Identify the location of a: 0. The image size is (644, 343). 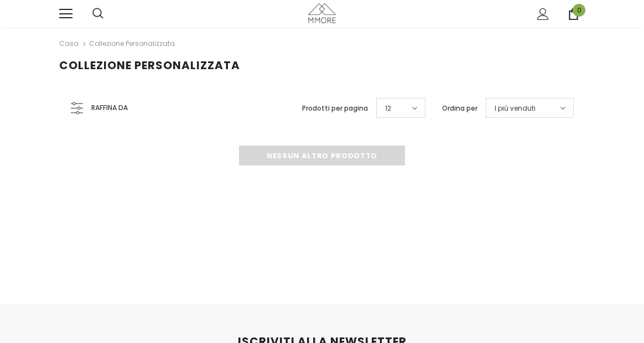
(573, 14).